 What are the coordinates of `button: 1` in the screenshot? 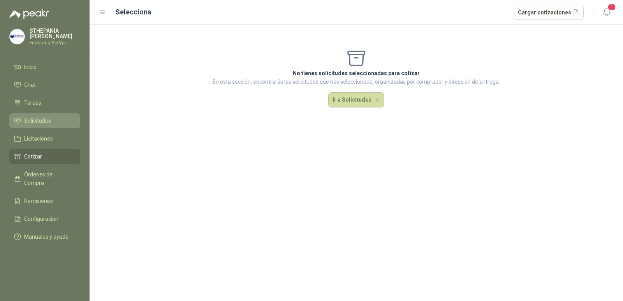 It's located at (606, 12).